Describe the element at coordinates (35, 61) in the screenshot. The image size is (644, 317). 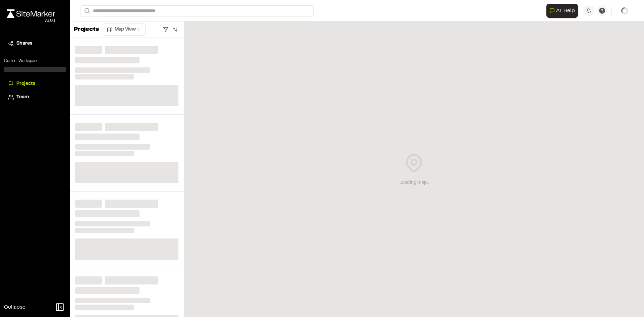
I see `p: Current Workspace` at that location.